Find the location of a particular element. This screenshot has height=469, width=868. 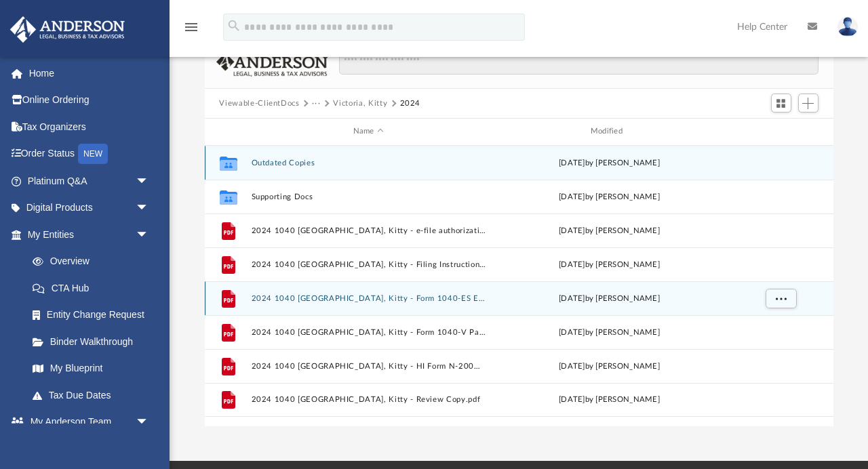

button: 2024 is located at coordinates (410, 104).